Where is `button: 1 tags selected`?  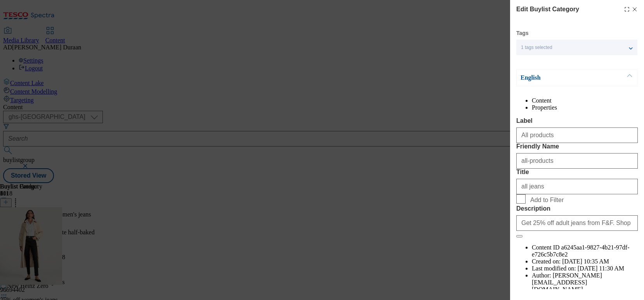 button: 1 tags selected is located at coordinates (577, 47).